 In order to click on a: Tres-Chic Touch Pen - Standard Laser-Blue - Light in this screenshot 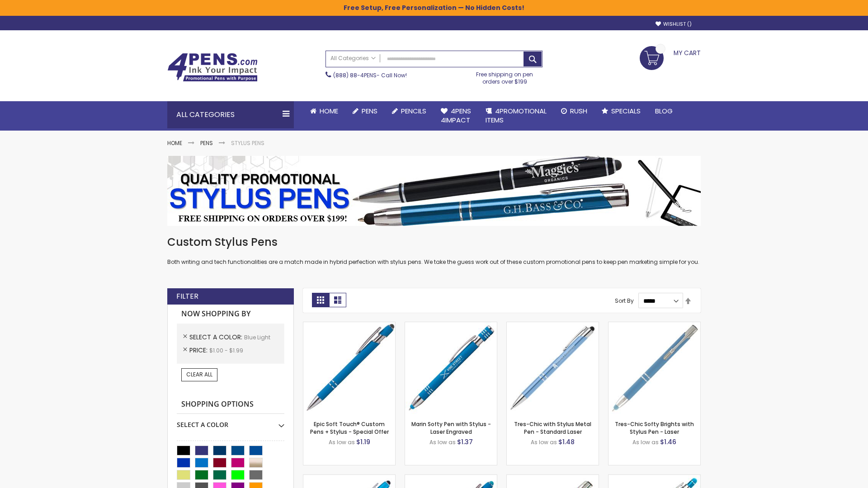, I will do `click(553, 477)`.